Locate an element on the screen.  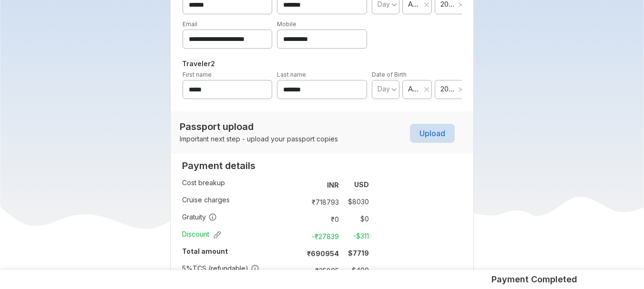
td: -₹ 27839 is located at coordinates (323, 236).